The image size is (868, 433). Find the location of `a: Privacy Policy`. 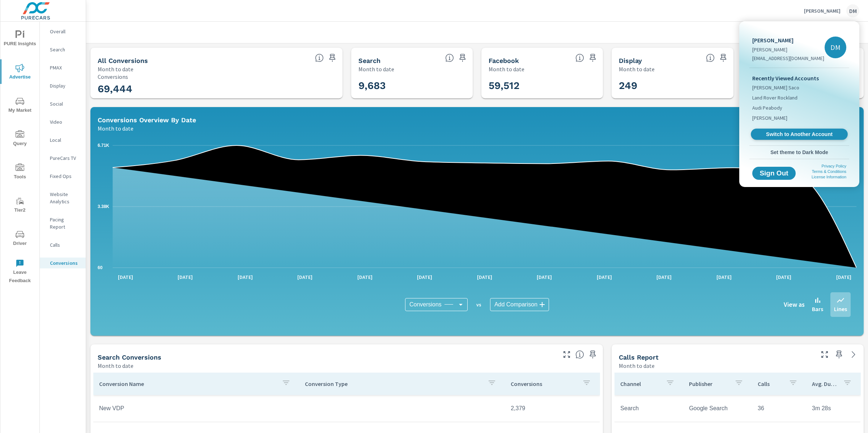

a: Privacy Policy is located at coordinates (834, 166).